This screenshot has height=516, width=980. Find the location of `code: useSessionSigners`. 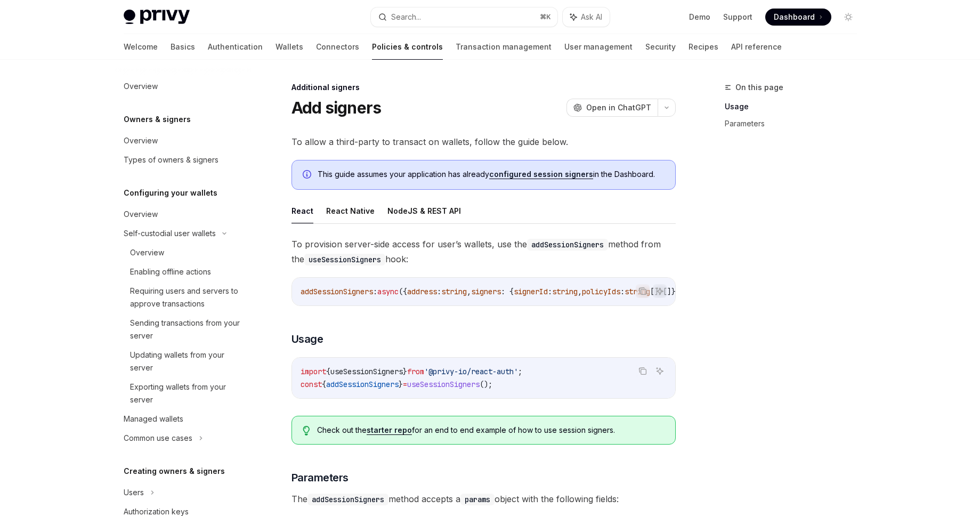

code: useSessionSigners is located at coordinates (344, 260).